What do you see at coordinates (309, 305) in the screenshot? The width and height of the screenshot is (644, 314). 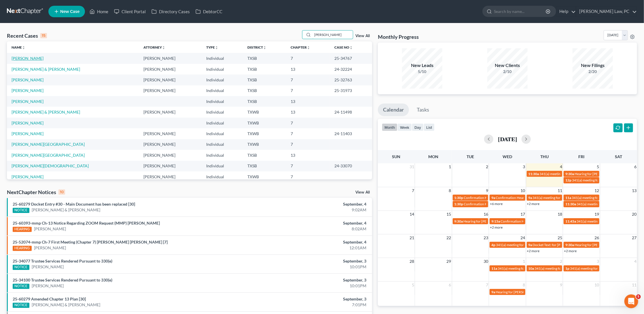 I see `div: 7:01PM` at bounding box center [309, 305].